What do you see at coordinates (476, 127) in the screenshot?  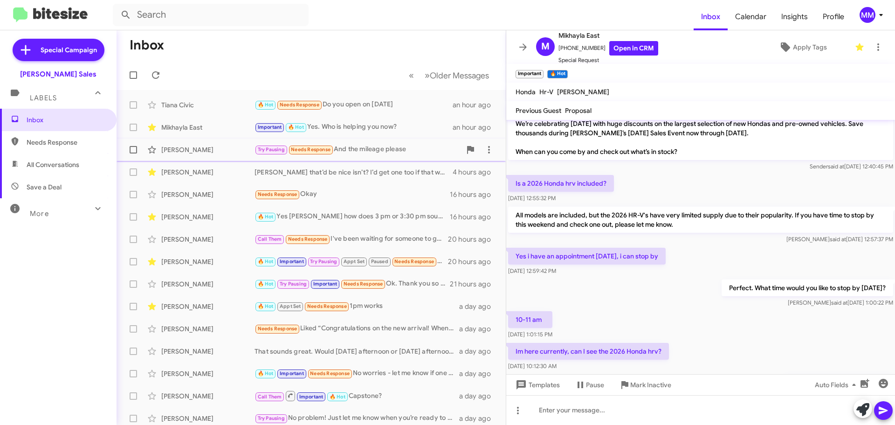 I see `div: an hour ago` at bounding box center [476, 127].